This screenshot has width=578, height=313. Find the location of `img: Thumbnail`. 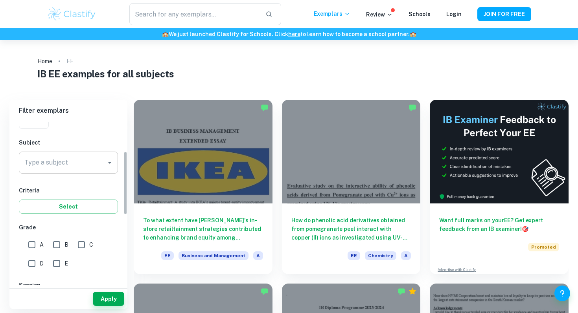

img: Thumbnail is located at coordinates (499, 152).